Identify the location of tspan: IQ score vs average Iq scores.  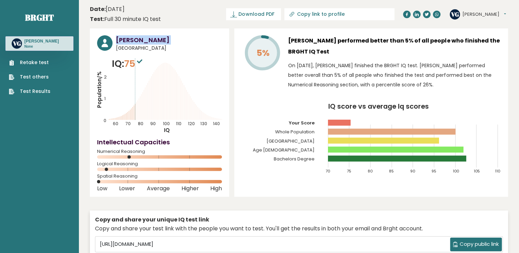
(378, 106).